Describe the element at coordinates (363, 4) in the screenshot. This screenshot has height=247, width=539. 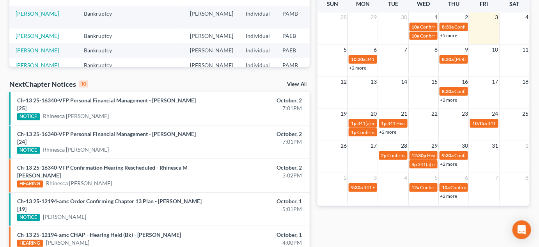
I see `span: Mon` at that location.